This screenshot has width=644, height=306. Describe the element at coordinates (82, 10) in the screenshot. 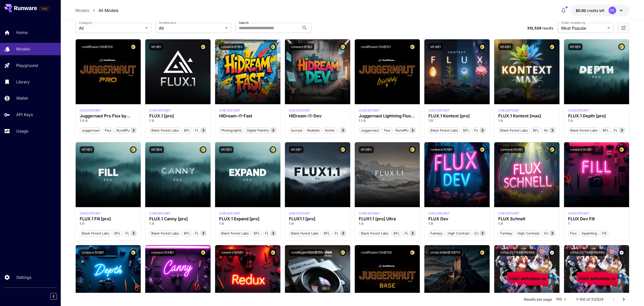

I see `a: Models` at that location.